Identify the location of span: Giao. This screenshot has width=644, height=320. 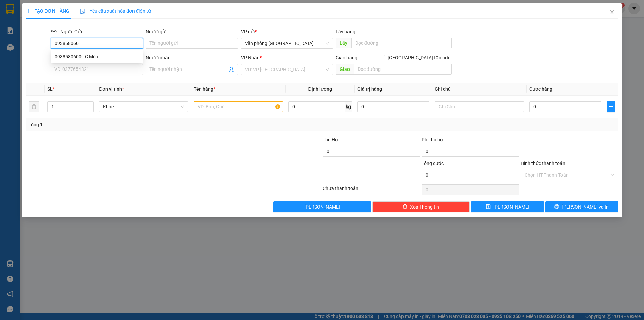
(345, 69).